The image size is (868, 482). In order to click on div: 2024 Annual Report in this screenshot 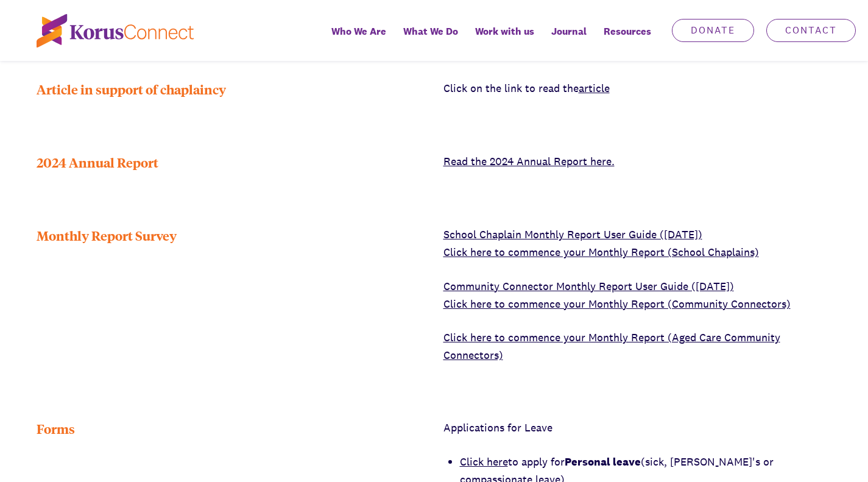, I will do `click(231, 162)`.